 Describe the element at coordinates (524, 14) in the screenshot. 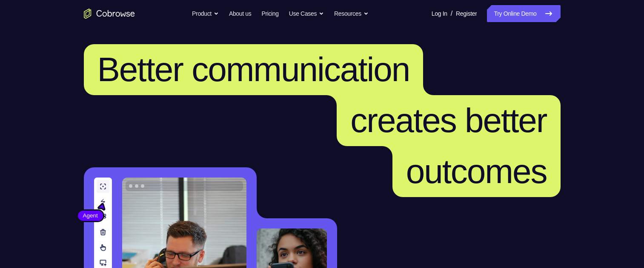

I see `a: Try Online Demo` at that location.